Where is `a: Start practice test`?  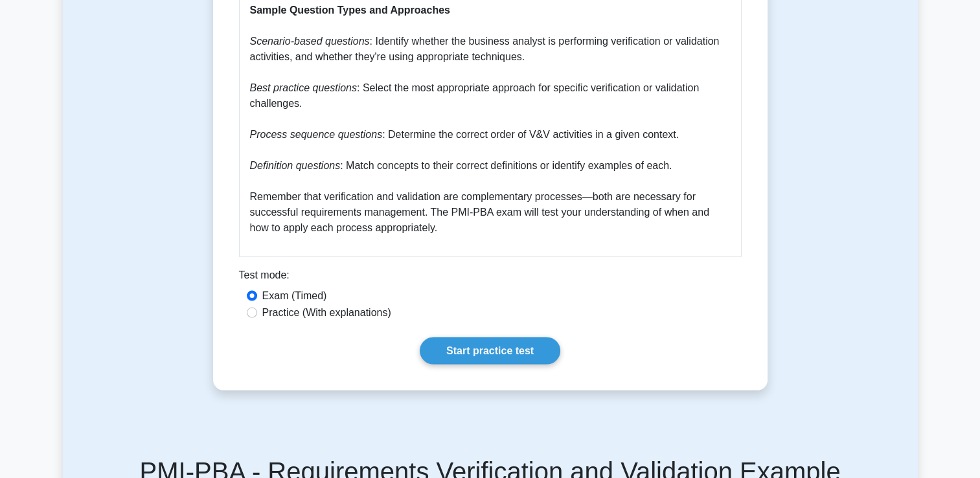 a: Start practice test is located at coordinates (490, 351).